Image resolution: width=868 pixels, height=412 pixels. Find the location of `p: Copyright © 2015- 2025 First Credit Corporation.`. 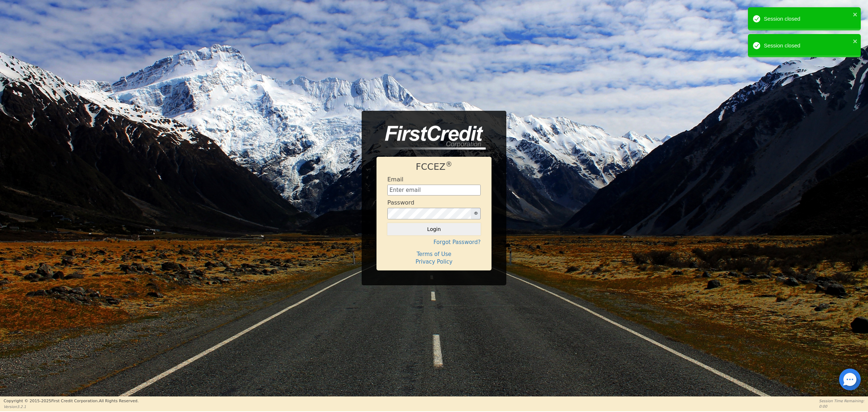

p: Copyright © 2015- 2025 First Credit Corporation. is located at coordinates (71, 401).